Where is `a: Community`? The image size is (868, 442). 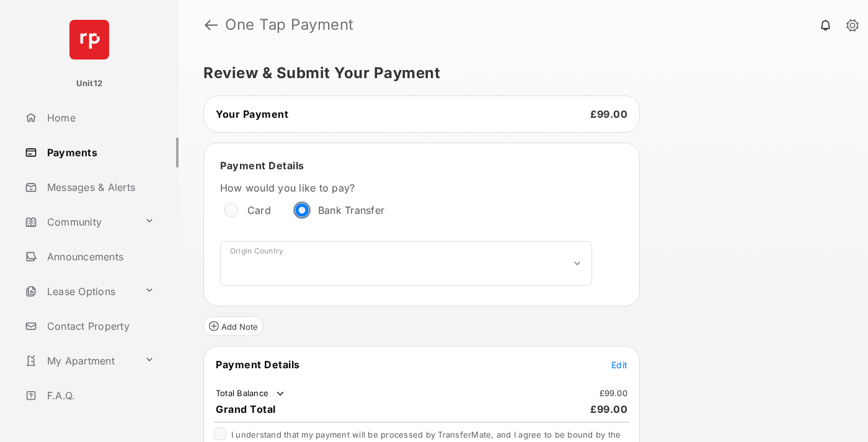
a: Community is located at coordinates (79, 222).